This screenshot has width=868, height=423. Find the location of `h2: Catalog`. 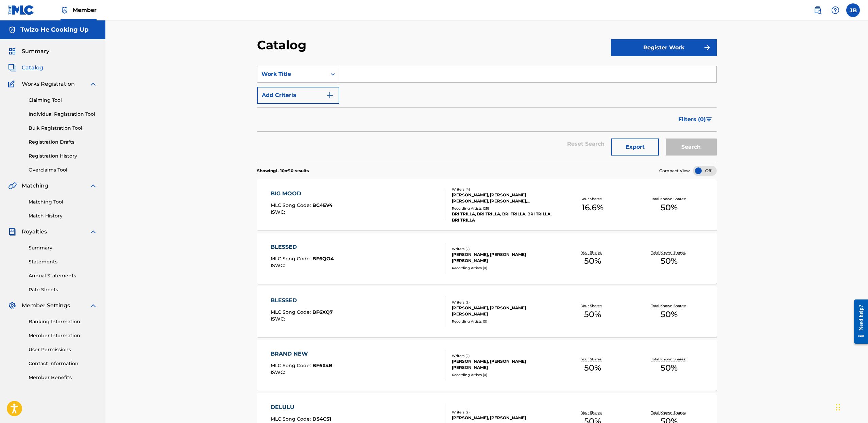

h2: Catalog is located at coordinates (283, 45).